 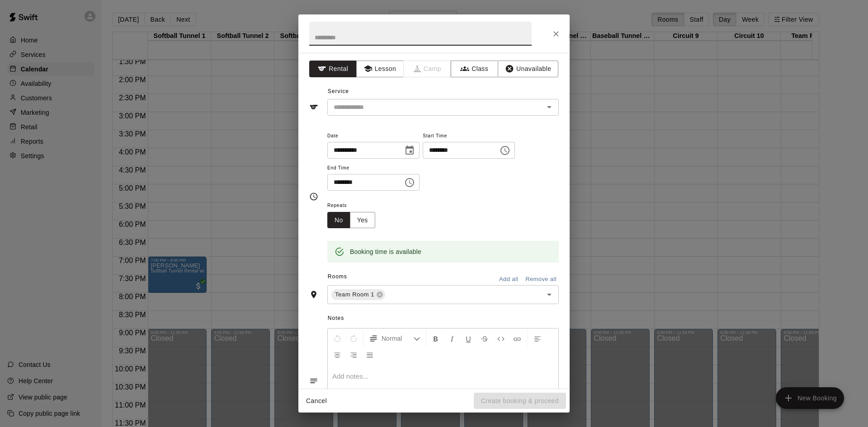 I want to click on button: Lesson, so click(x=379, y=69).